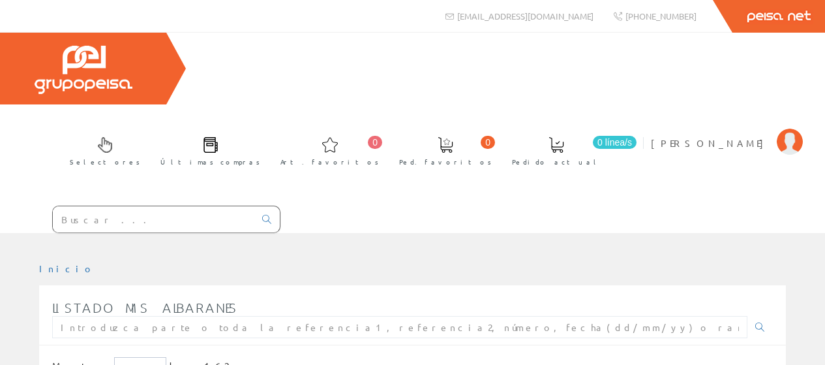 The image size is (825, 365). Describe the element at coordinates (145, 307) in the screenshot. I see `span: Listado mis albaranes` at that location.